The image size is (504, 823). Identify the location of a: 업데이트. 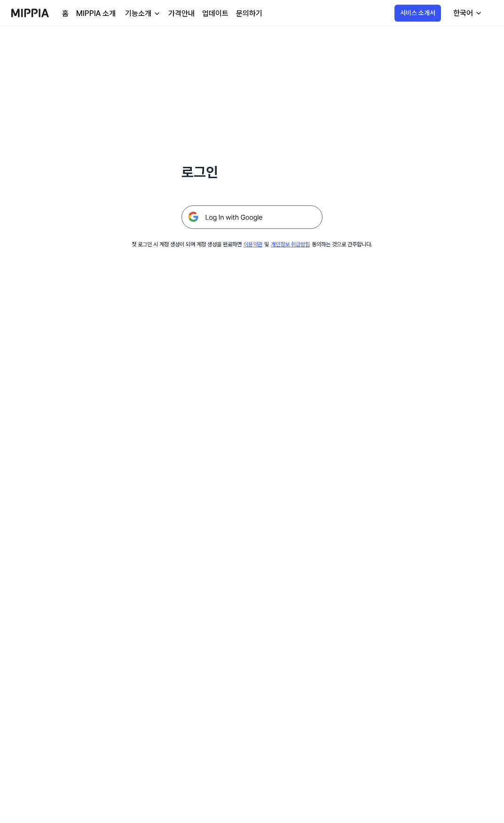
(216, 14).